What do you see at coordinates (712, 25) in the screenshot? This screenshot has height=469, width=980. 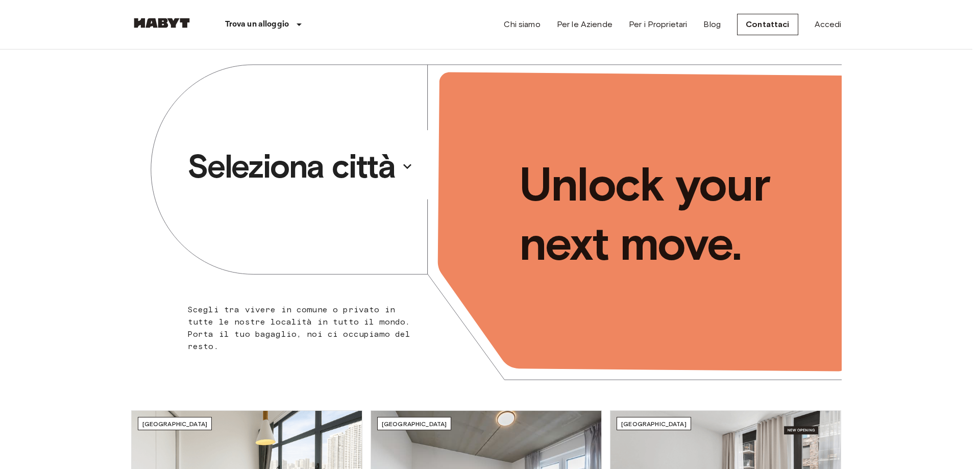 I see `a: Blog` at bounding box center [712, 25].